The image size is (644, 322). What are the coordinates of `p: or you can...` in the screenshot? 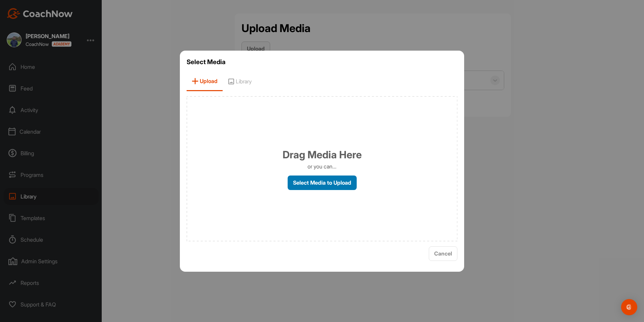 It's located at (322, 167).